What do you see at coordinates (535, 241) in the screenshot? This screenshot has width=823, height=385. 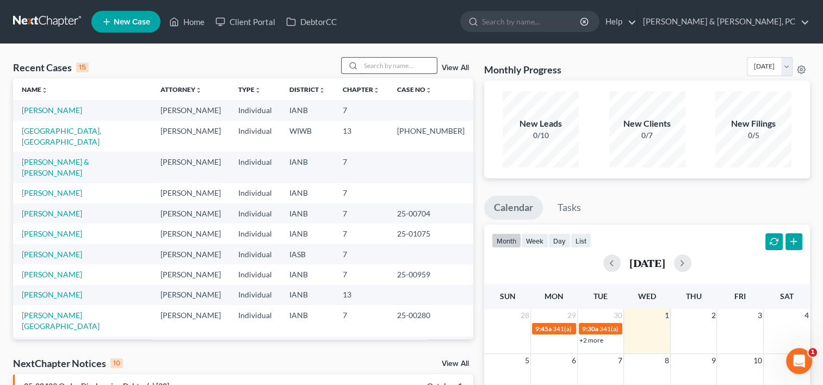 I see `button: week` at bounding box center [535, 241].